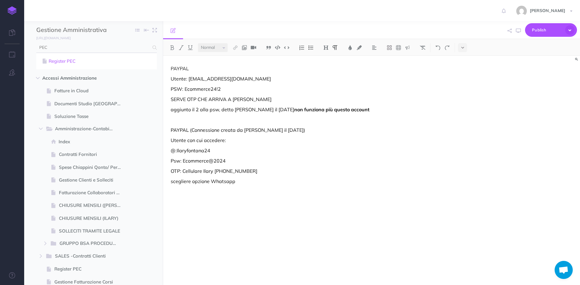 The width and height of the screenshot is (580, 285). What do you see at coordinates (253, 48) in the screenshot?
I see `img: Add video button` at bounding box center [253, 48].